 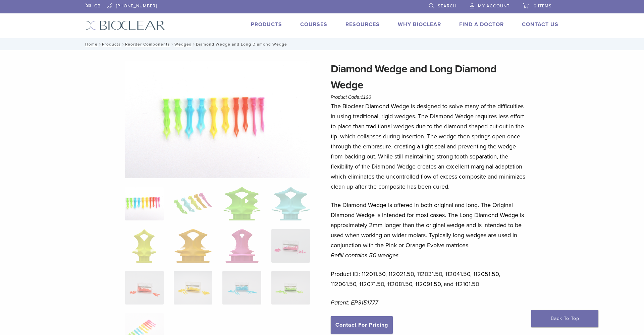 What do you see at coordinates (363, 24) in the screenshot?
I see `a: Resources` at bounding box center [363, 24].